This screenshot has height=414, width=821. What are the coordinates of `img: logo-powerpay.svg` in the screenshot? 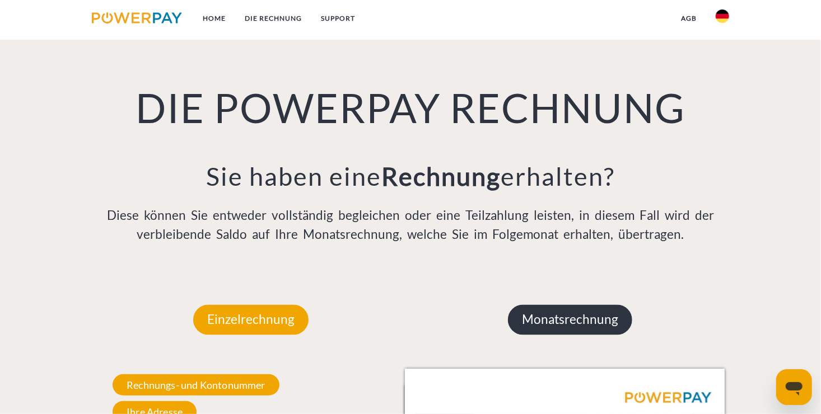 It's located at (137, 18).